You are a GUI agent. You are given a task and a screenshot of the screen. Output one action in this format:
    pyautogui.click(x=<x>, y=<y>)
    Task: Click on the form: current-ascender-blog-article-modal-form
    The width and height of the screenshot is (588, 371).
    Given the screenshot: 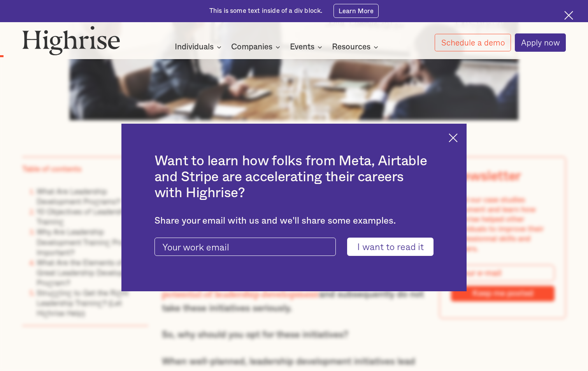 What is the action you would take?
    pyautogui.click(x=294, y=246)
    